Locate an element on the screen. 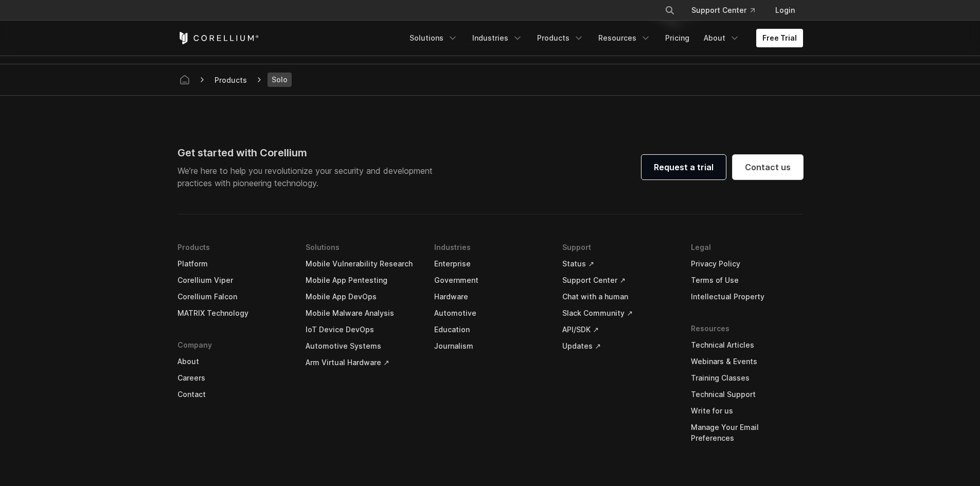 This screenshot has height=486, width=980. a: Enterprise is located at coordinates (490, 263).